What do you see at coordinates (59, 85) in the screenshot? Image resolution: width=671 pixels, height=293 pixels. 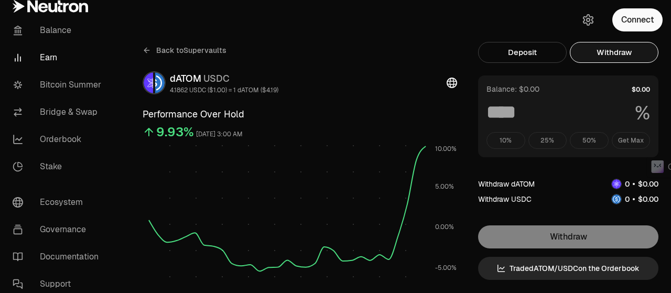 I see `a: Bitcoin Summer` at bounding box center [59, 85].